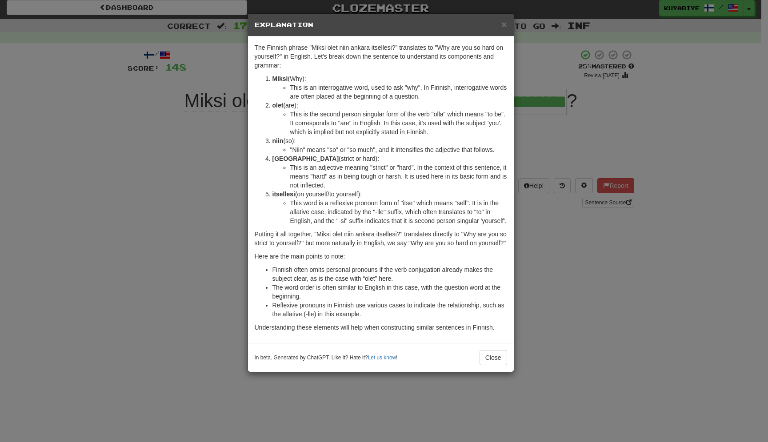 The image size is (768, 442). Describe the element at coordinates (390, 88) in the screenshot. I see `li: (Why):` at that location.